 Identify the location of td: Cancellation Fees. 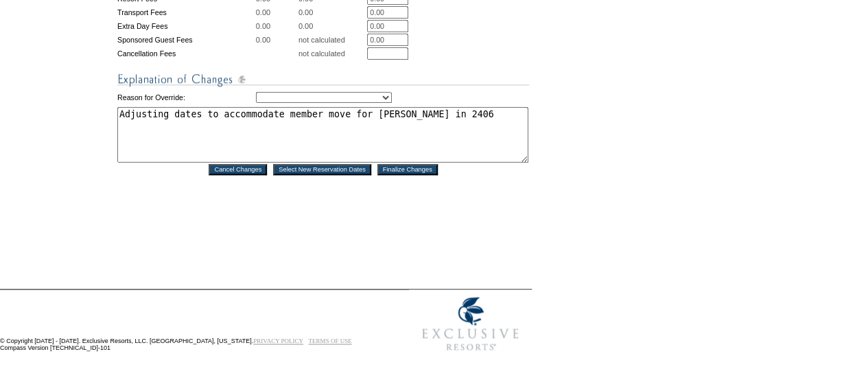
(186, 54).